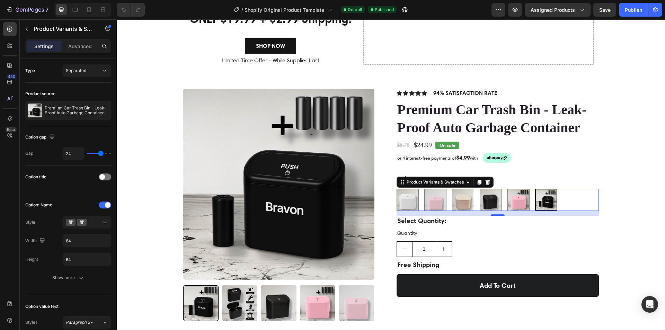 This screenshot has width=665, height=330. What do you see at coordinates (349, 73) in the screenshot?
I see `p: 94% SATISFACTION RATE` at bounding box center [349, 73].